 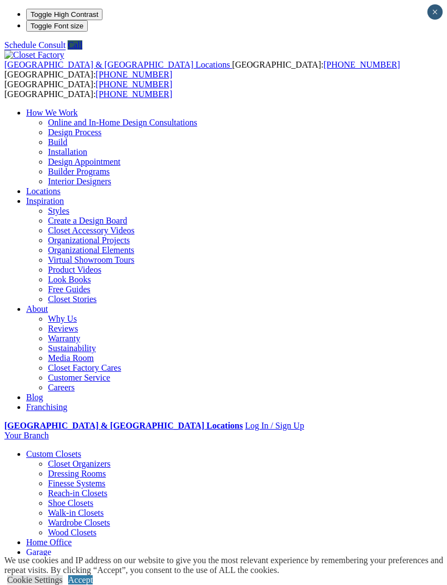 What do you see at coordinates (64, 14) in the screenshot?
I see `button: Toggle High Contrast` at bounding box center [64, 14].